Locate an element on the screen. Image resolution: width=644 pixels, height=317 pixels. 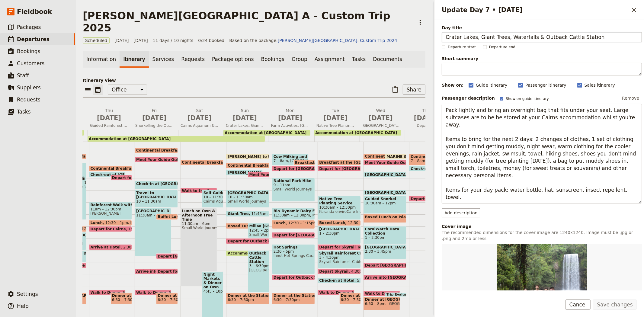
span: Mungalli Creek Dairy is located at coordinates (330, 215).